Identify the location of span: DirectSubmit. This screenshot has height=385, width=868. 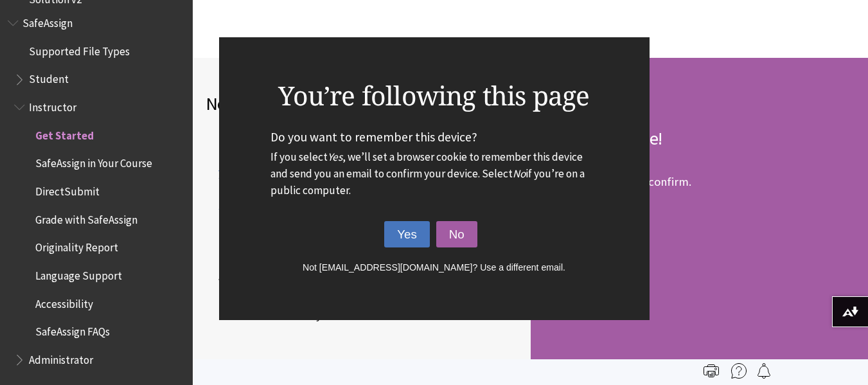
(68, 189).